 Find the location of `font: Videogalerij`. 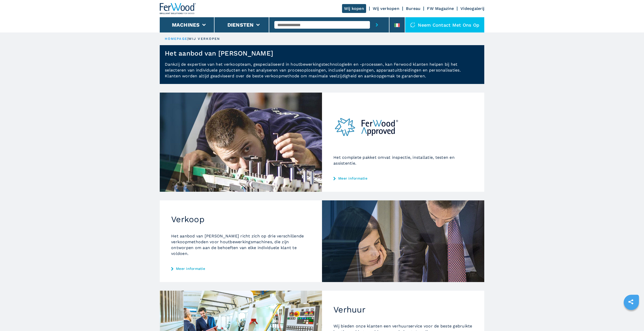

font: Videogalerij is located at coordinates (472, 9).